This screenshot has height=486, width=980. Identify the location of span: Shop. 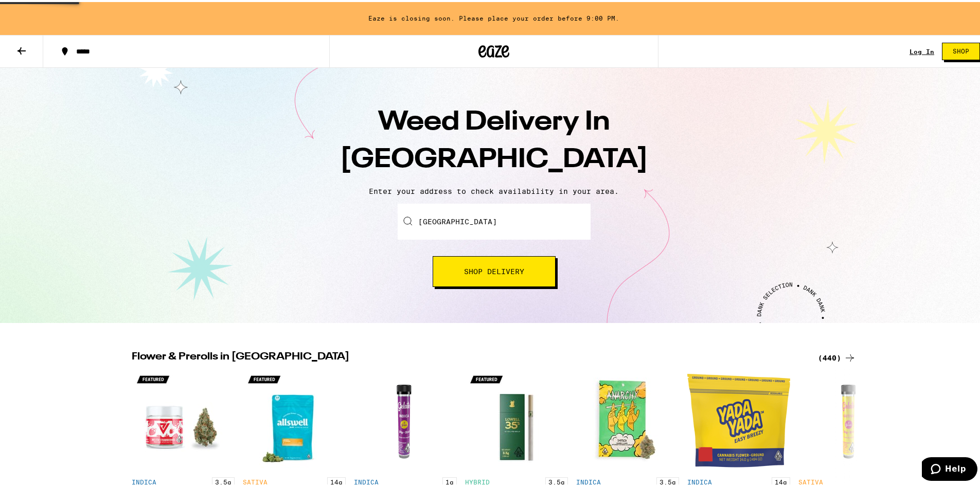
(960, 49).